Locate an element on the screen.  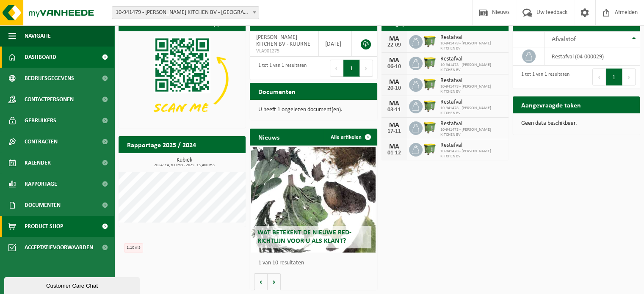
img: Download de VHEPlus App is located at coordinates (182, 78).